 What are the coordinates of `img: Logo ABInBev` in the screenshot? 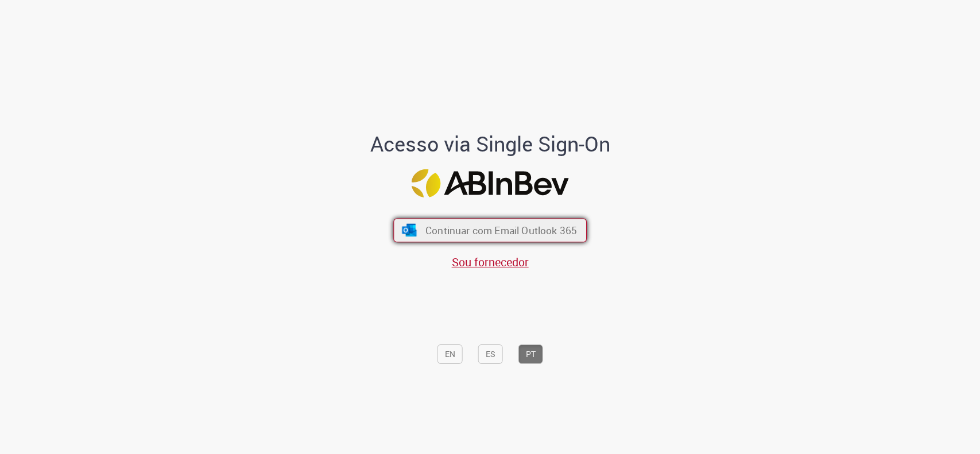 It's located at (491, 183).